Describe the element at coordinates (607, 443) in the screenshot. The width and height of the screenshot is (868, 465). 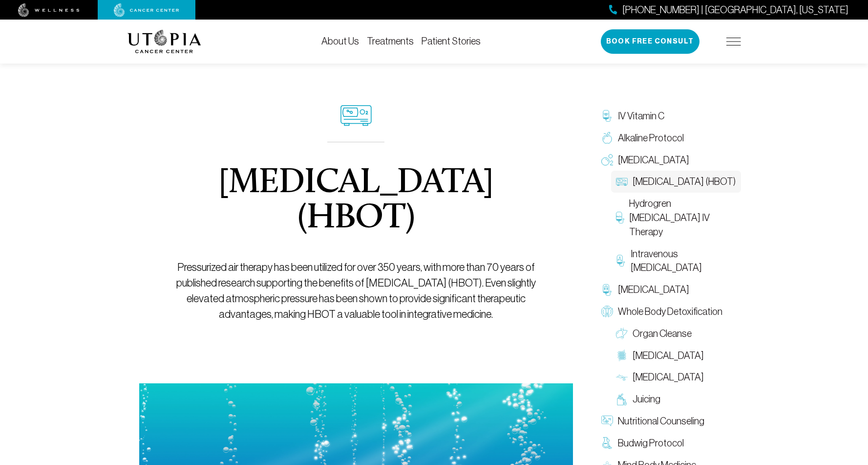
I see `img: Budwig Protocol` at that location.